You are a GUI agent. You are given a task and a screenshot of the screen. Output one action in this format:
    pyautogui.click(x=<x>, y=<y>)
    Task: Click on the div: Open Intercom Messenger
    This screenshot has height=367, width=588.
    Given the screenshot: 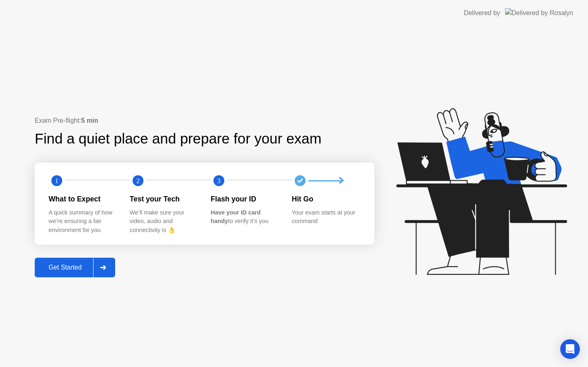 What is the action you would take?
    pyautogui.click(x=570, y=349)
    